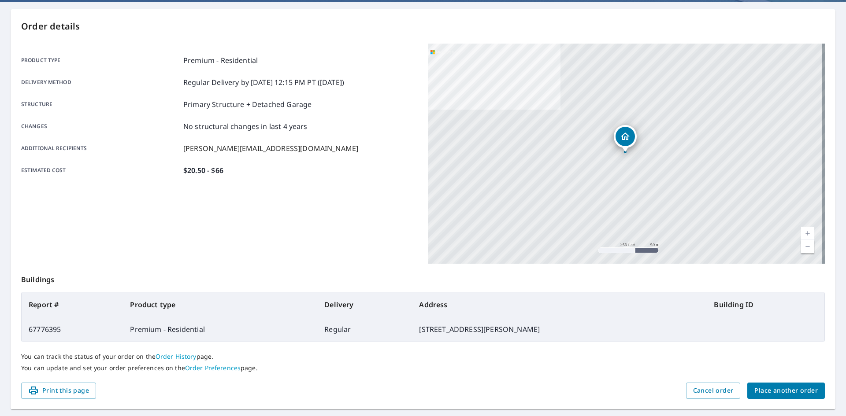  Describe the element at coordinates (220, 60) in the screenshot. I see `p: Premium - Residential` at that location.